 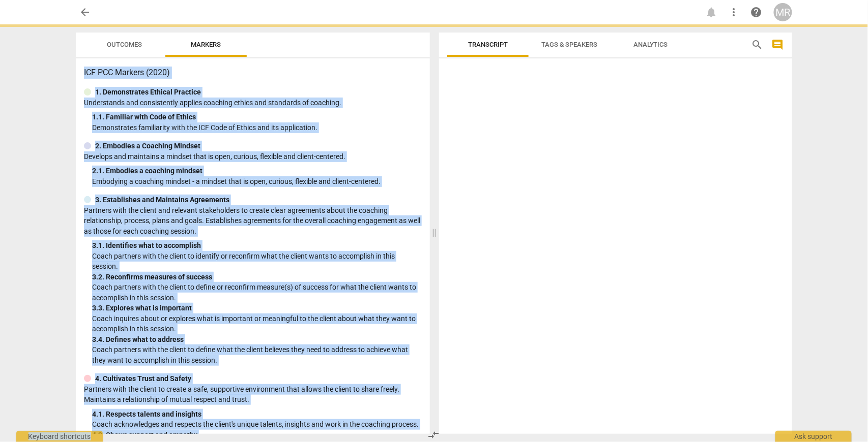 What do you see at coordinates (143, 379) in the screenshot?
I see `p: 4. Cultivates Trust and Safety` at bounding box center [143, 379].